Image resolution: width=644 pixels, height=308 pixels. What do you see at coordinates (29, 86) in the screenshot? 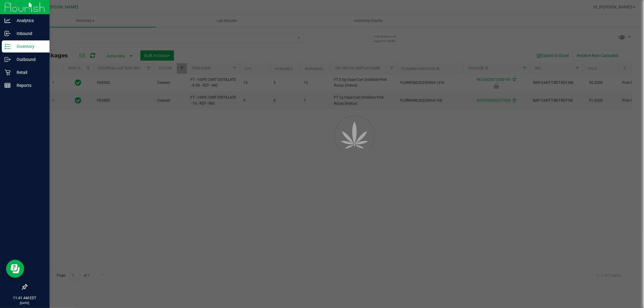
I see `p: Reports` at bounding box center [29, 86].